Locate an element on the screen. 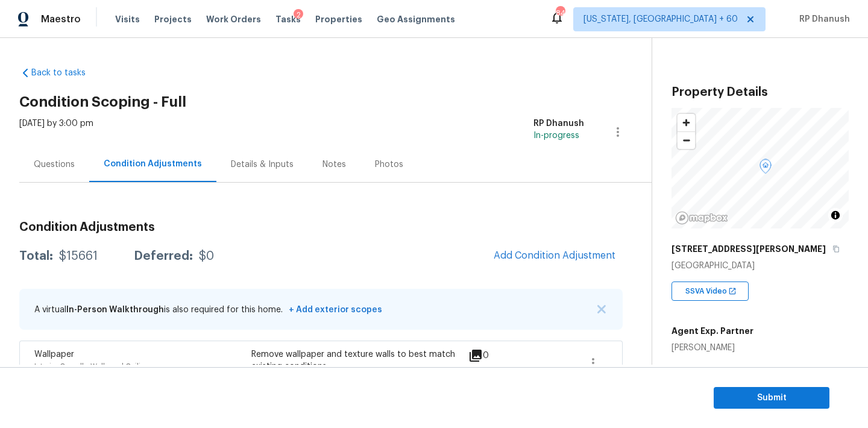 This screenshot has width=868, height=428. div: 848 is located at coordinates (561, 13).